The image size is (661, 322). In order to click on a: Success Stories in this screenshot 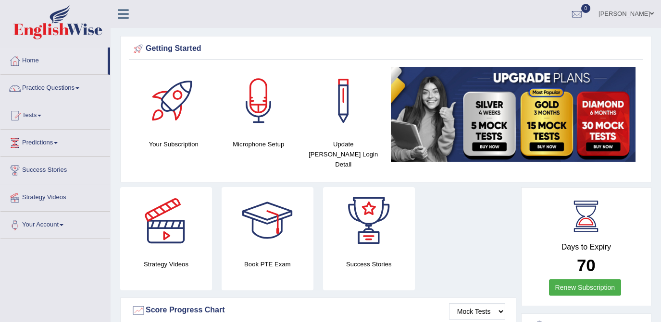, I will do `click(55, 169)`.